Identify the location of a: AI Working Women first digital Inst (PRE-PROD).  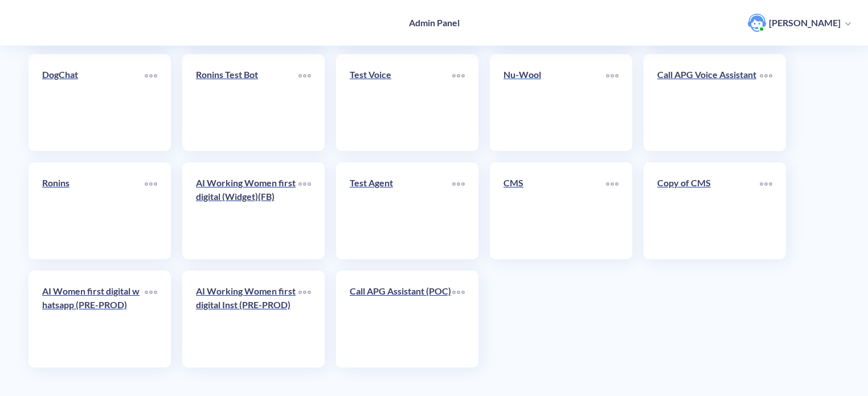
(247, 319).